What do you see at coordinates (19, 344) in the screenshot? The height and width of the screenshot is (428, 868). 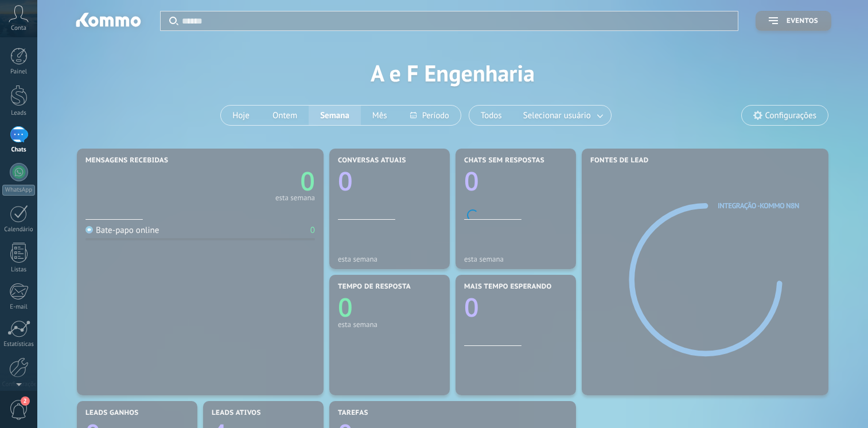 I see `div: Estatísticas` at bounding box center [19, 344].